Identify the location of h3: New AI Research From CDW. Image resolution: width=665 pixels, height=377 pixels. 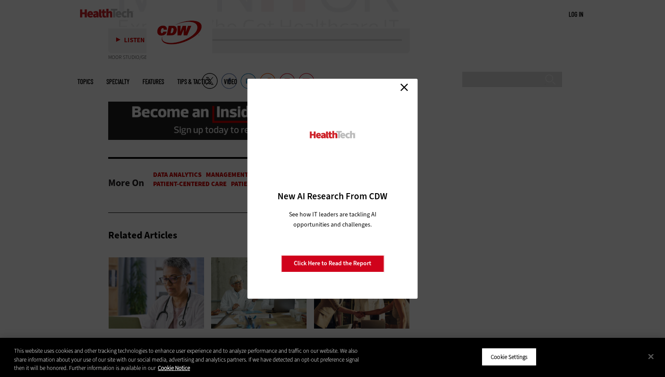
(332, 196).